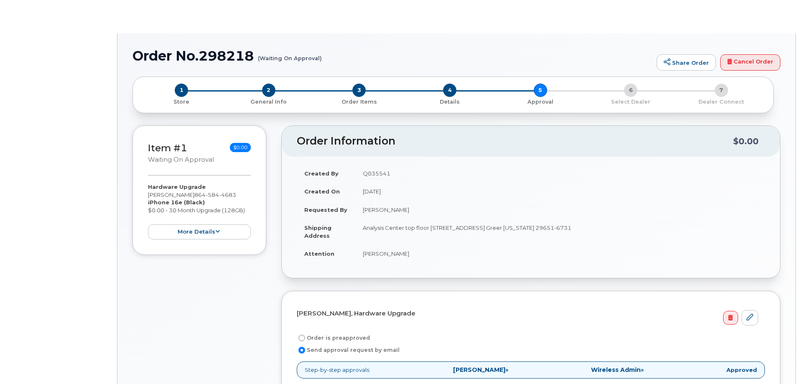 The height and width of the screenshot is (384, 800). Describe the element at coordinates (531, 370) in the screenshot. I see `p: Step-by-step approvals:` at that location.